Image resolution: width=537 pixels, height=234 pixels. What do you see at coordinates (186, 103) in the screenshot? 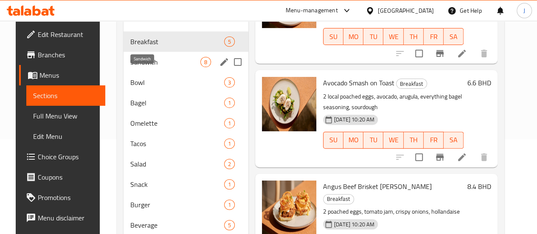
I see `div: Bagel1` at bounding box center [186, 103].